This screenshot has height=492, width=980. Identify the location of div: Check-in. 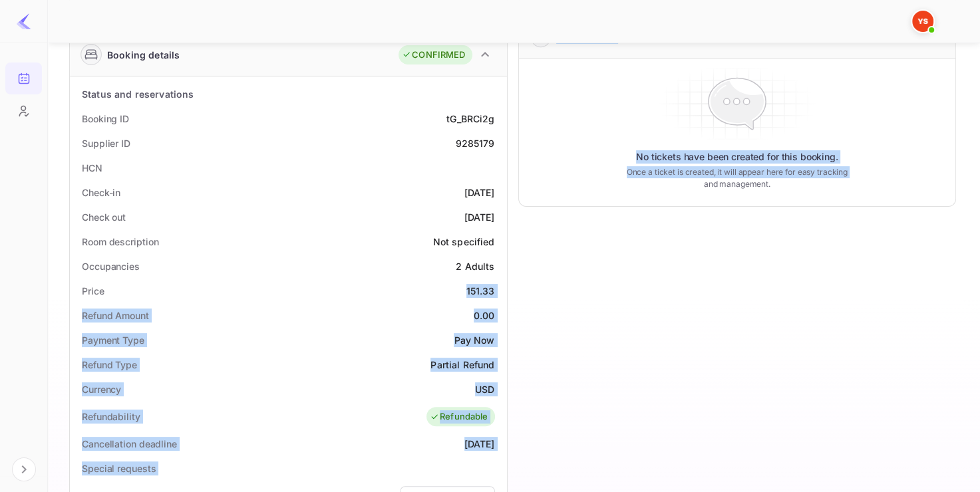
(101, 192).